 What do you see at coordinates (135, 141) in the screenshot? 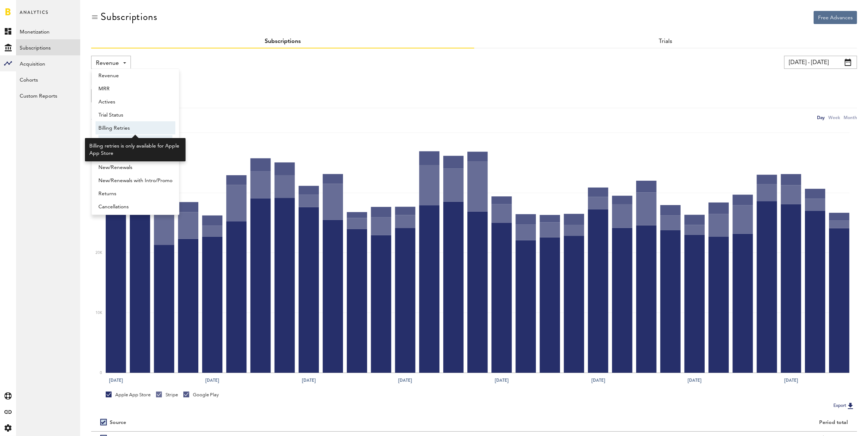
I see `a: New Subscriptions` at bounding box center [135, 141].